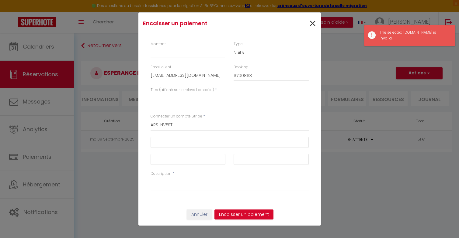  Describe the element at coordinates (199, 23) in the screenshot. I see `h4: Encaisser un paiement` at that location.